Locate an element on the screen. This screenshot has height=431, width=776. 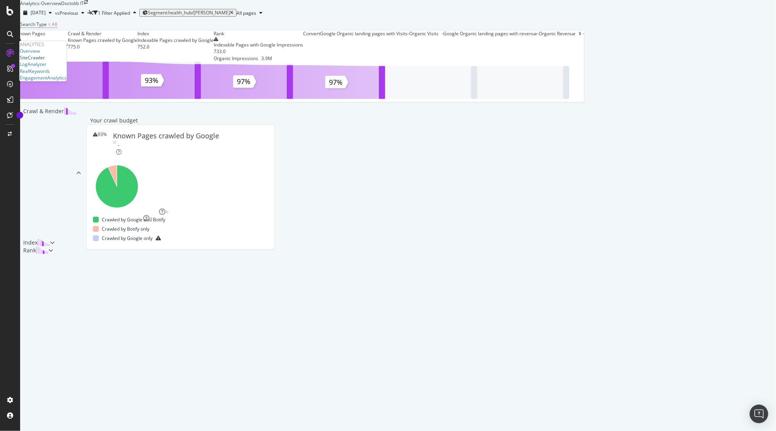
span: 2025 Oct. 3rd is located at coordinates (38, 12).